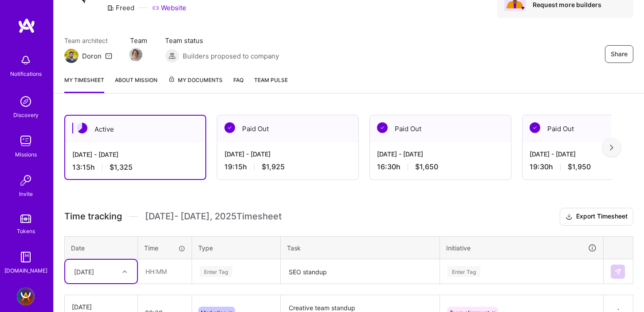 Image resolution: width=644 pixels, height=312 pixels. I want to click on i: icon CompanyGray, so click(111, 8).